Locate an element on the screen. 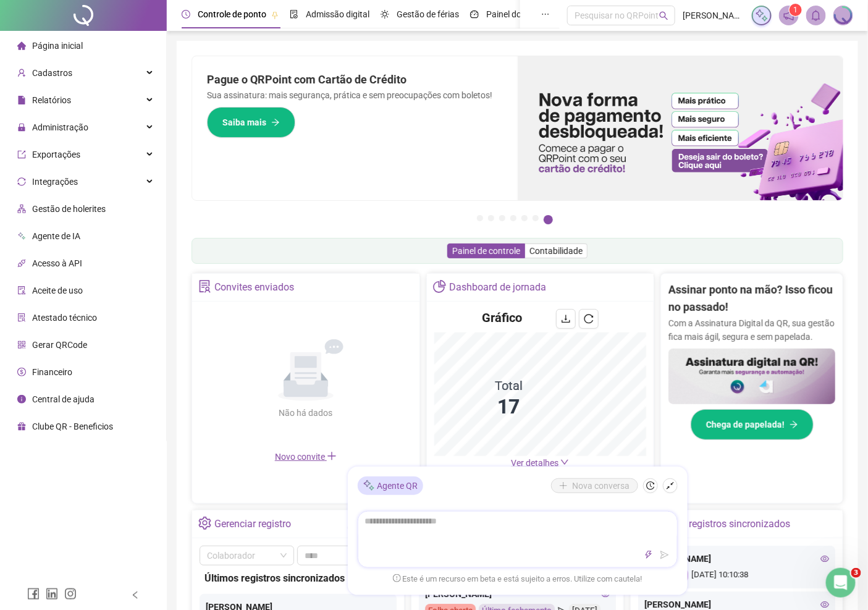 The width and height of the screenshot is (868, 610). span: Novo convite is located at coordinates (306, 457).